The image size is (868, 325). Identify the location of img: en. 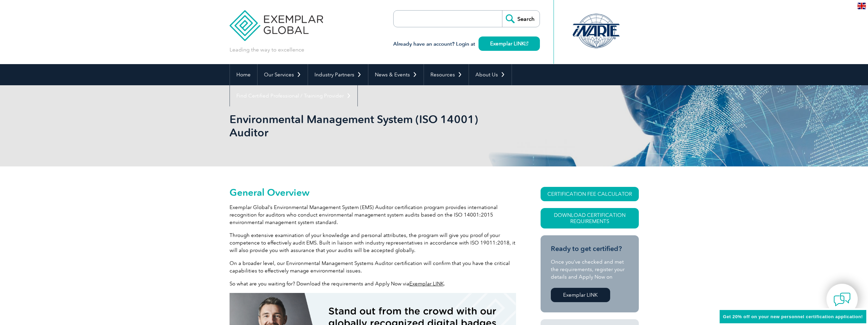
(862, 6).